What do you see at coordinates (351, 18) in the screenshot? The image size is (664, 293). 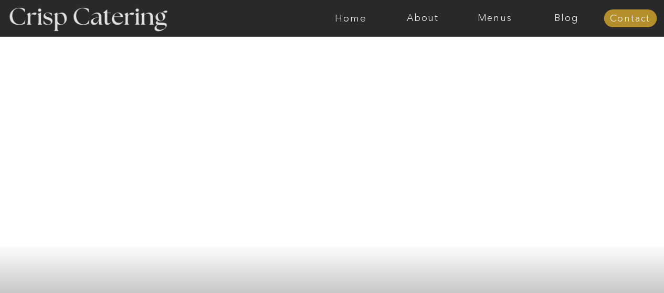 I see `a: Home` at bounding box center [351, 18].